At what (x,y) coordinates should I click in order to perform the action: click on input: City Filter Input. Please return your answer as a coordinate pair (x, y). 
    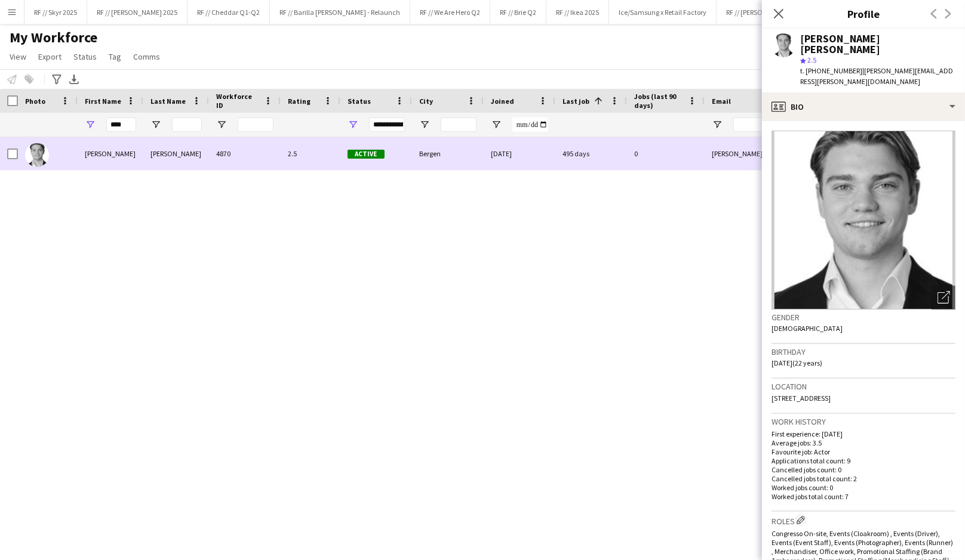
    Looking at the image, I should click on (458, 125).